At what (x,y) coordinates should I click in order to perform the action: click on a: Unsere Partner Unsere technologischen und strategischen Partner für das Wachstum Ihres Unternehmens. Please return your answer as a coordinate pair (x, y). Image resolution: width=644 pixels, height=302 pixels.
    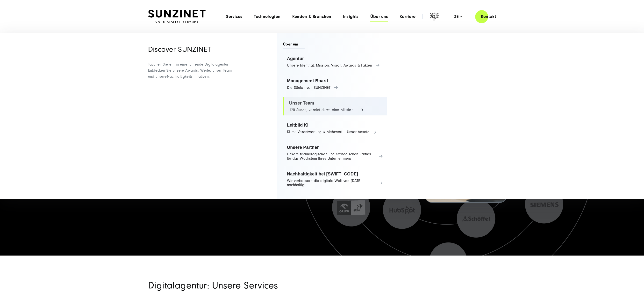
    Looking at the image, I should click on (335, 153).